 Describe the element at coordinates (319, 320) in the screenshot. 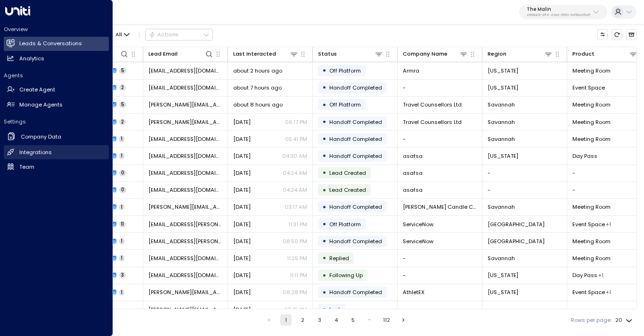

I see `button: Go to page 3` at that location.